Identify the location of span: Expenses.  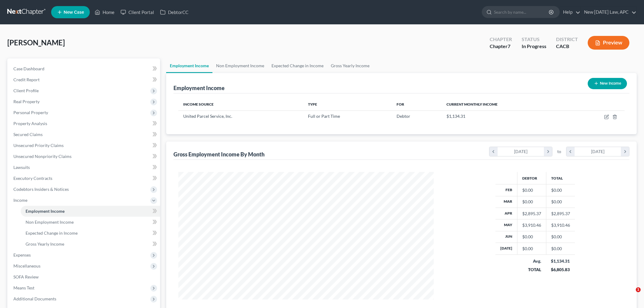
(22, 254).